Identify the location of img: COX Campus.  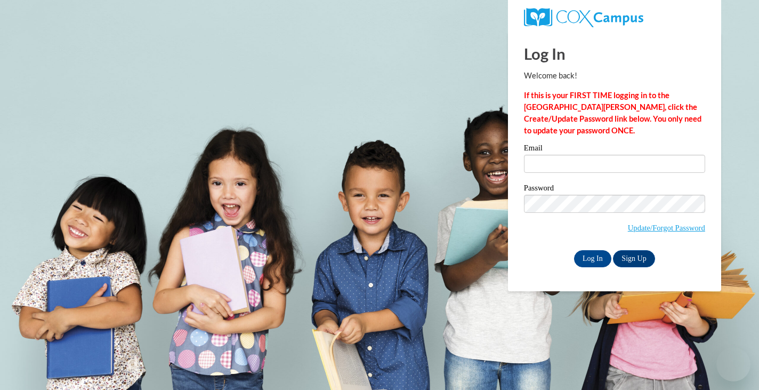
(584, 18).